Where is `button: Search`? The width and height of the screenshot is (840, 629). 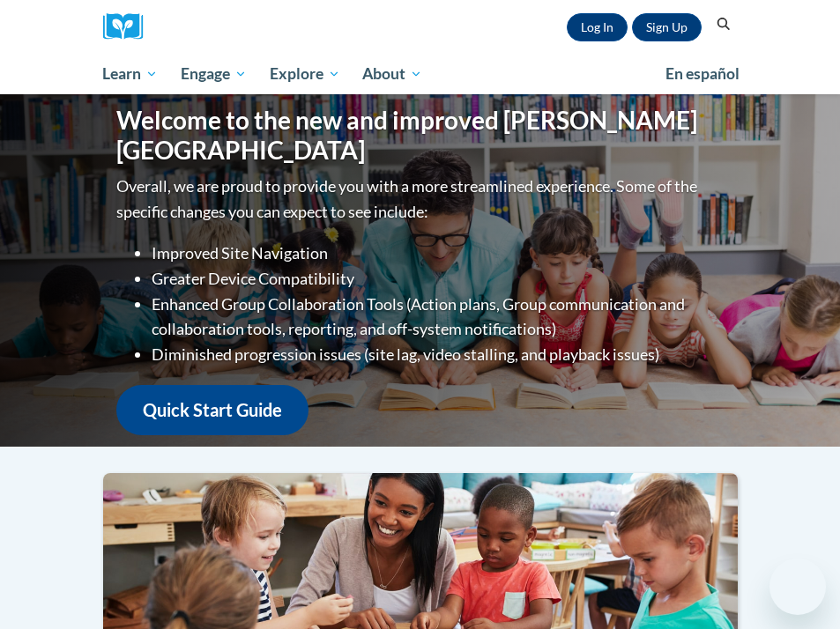
button: Search is located at coordinates (724, 25).